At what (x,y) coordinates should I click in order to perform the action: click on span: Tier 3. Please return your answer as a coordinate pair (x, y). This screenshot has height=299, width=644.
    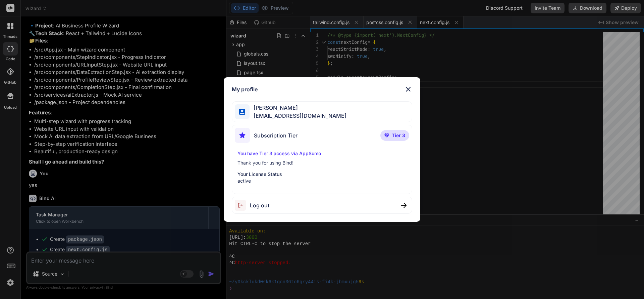
    Looking at the image, I should click on (398, 136).